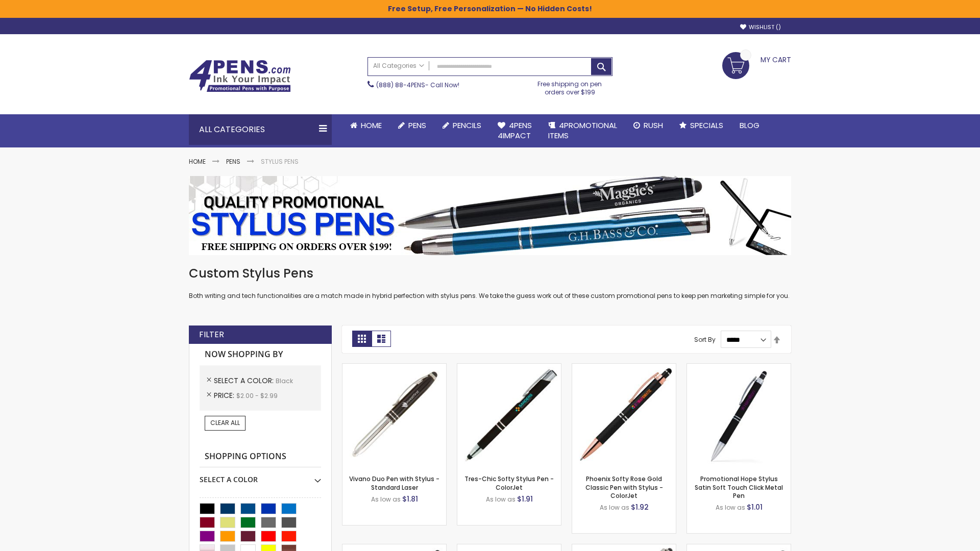 This screenshot has height=551, width=980. I want to click on span: 4Pens 4impact, so click(515, 130).